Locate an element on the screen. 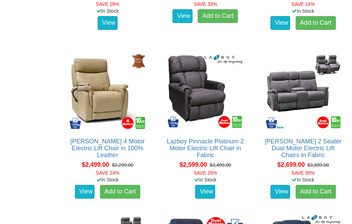  img: Lazboy Pinnacle Platinum 2 Motor Electric Lift Chair in Fabric is located at coordinates (205, 92).